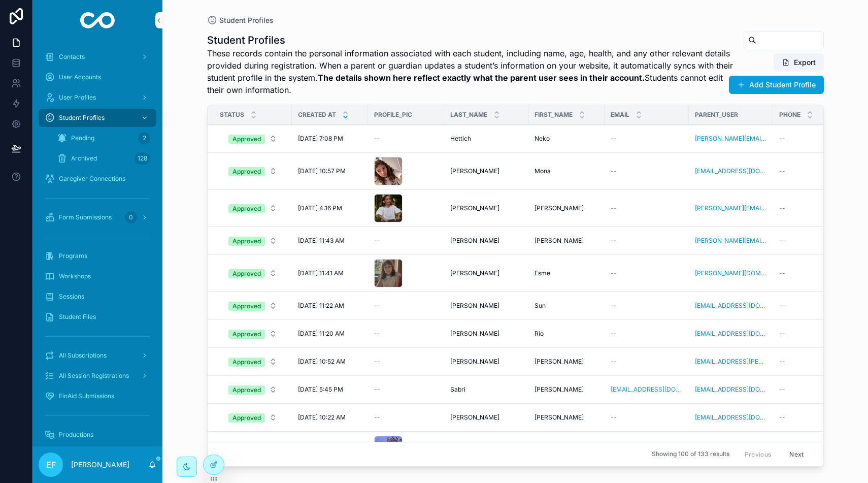  Describe the element at coordinates (393, 115) in the screenshot. I see `span: Profile_pic` at that location.